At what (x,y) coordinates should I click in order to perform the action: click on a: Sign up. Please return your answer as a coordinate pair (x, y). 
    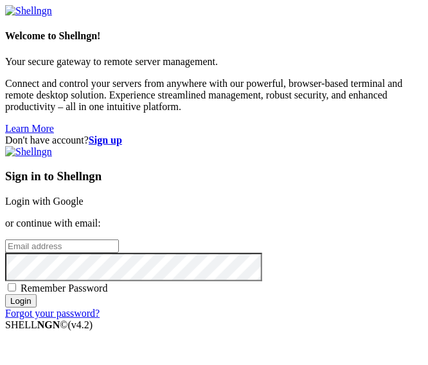
    Looking at the image, I should click on (105, 140).